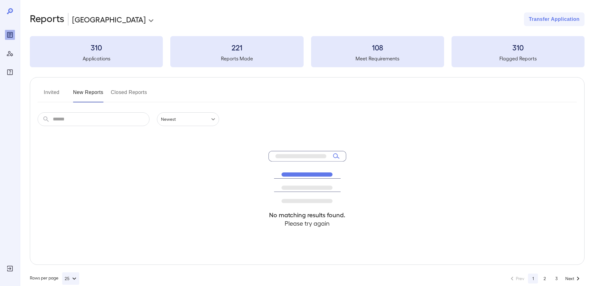  Describe the element at coordinates (378, 58) in the screenshot. I see `h5: Meet Requirements` at that location.